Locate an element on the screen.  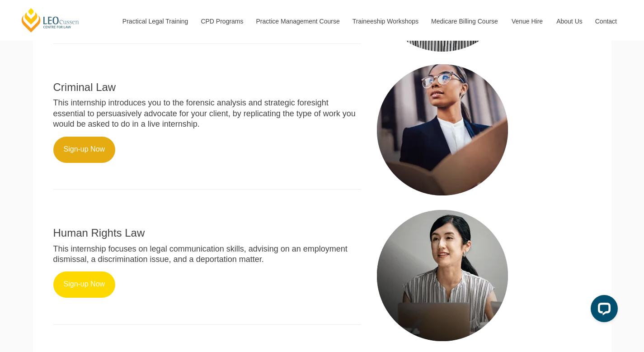
a: About Us is located at coordinates (569, 21).